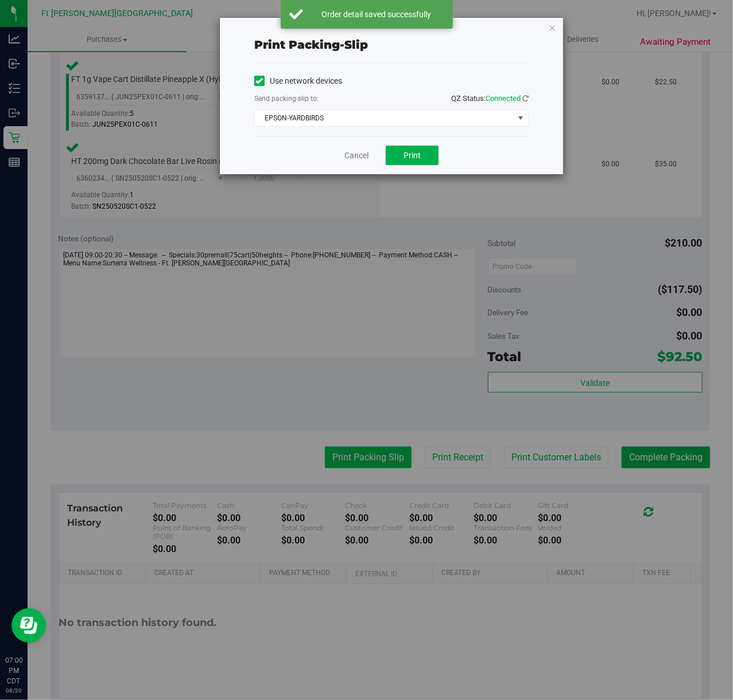  What do you see at coordinates (357, 156) in the screenshot?
I see `a: Cancel` at bounding box center [357, 156].